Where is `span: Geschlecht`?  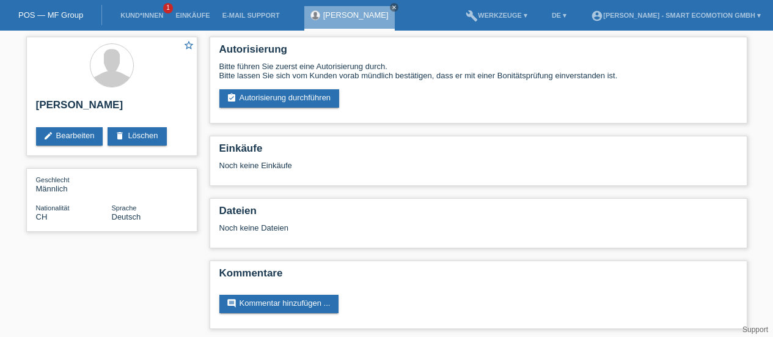 span: Geschlecht is located at coordinates (53, 180).